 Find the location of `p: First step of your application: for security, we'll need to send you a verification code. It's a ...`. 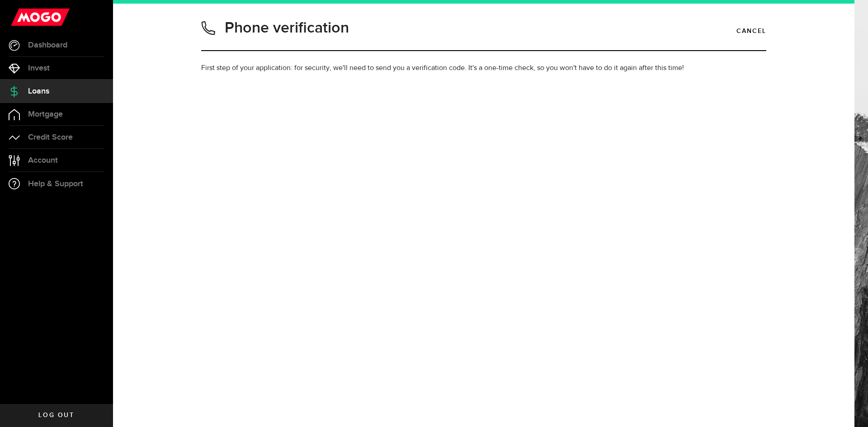

p: First step of your application: for security, we'll need to send you a verification code. It's a ... is located at coordinates (484, 68).